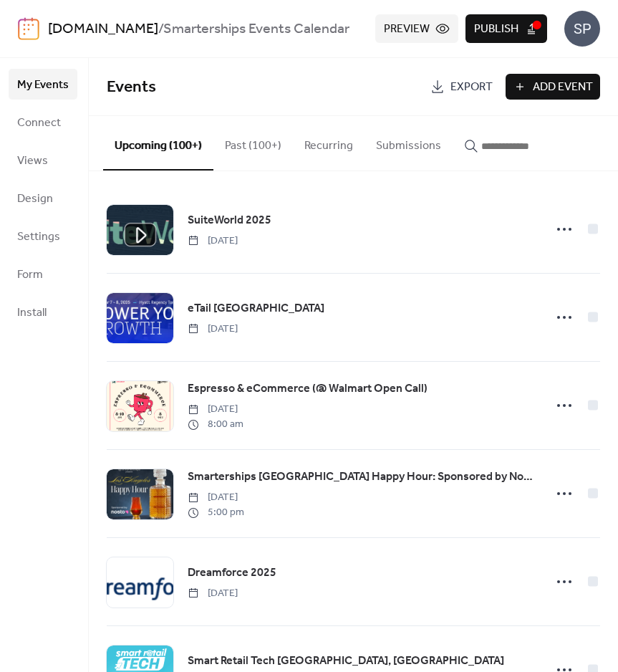 Image resolution: width=618 pixels, height=672 pixels. Describe the element at coordinates (308, 389) in the screenshot. I see `a: Espresso & eCommerce (@ Walmart Open Call)` at that location.